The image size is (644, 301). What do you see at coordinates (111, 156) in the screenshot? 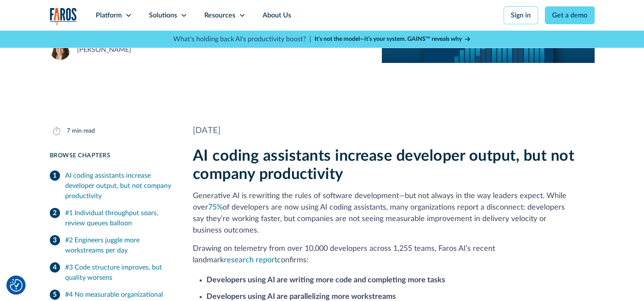
I see `div: Browse Chapters` at bounding box center [111, 156].